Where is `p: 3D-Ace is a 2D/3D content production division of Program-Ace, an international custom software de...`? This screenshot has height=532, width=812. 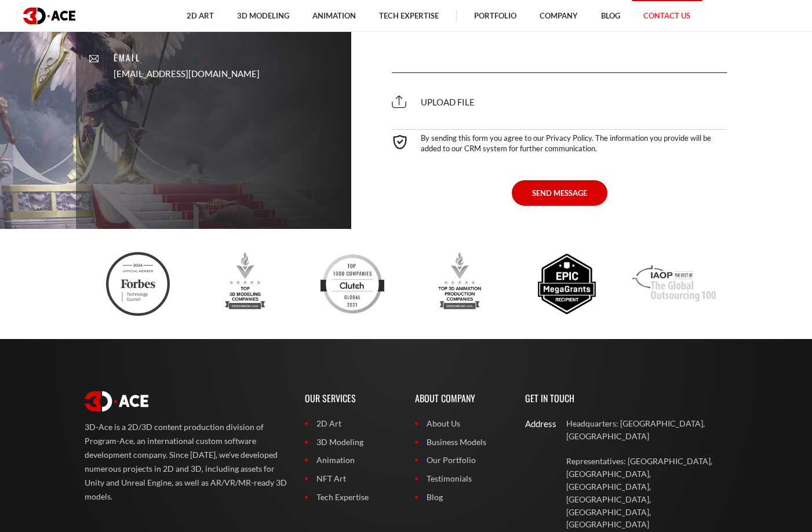 p: 3D-Ace is a 2D/3D content production division of Program-Ace, an international custom software de... is located at coordinates (186, 462).